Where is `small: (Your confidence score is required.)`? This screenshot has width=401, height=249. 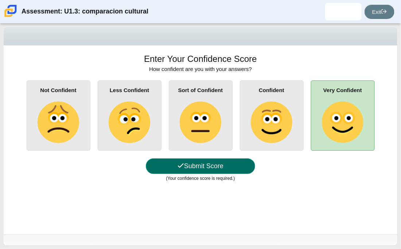
small: (Your confidence score is required.) is located at coordinates (201, 179).